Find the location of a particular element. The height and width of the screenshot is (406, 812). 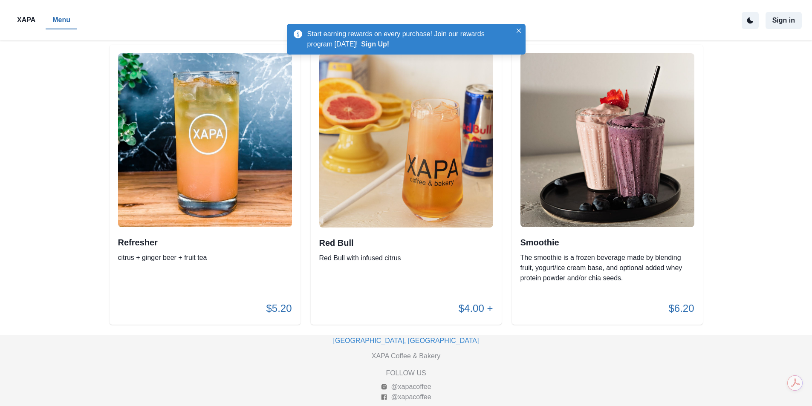

p: Menu is located at coordinates (61, 20).